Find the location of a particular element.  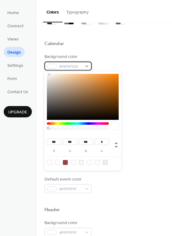

span: Connect is located at coordinates (15, 26).